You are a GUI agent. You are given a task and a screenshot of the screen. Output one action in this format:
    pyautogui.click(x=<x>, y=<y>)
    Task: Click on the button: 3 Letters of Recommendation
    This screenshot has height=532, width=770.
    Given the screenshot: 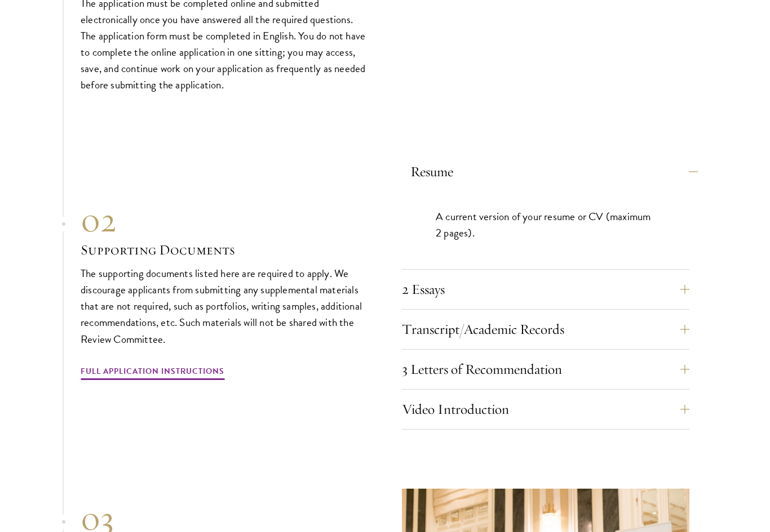 What is the action you would take?
    pyautogui.click(x=545, y=370)
    